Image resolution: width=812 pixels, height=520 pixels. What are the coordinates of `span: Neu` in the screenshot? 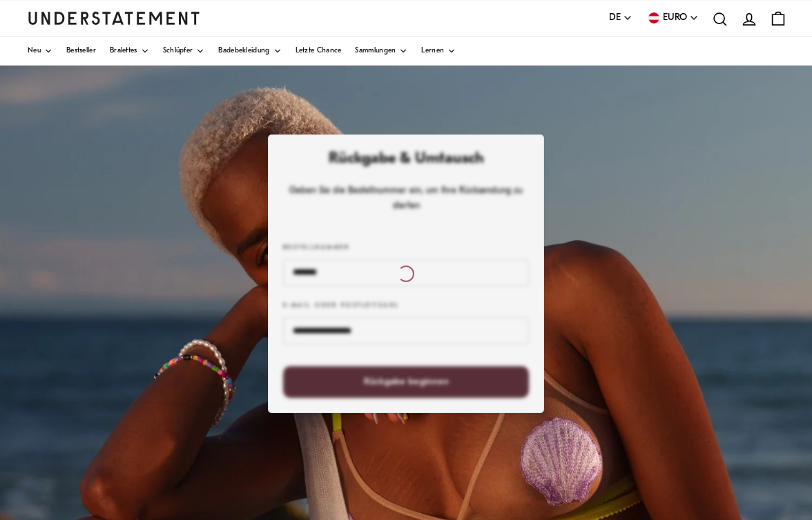 It's located at (34, 51).